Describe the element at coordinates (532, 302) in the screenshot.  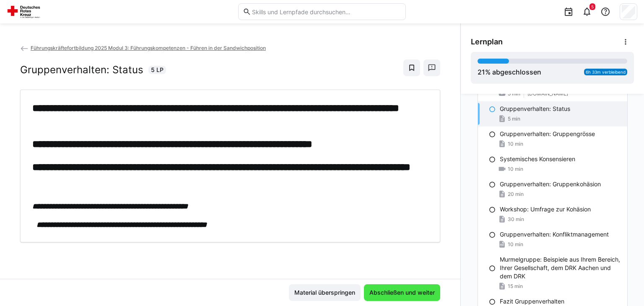
I see `p: Fazit Gruppenverhalten` at that location.